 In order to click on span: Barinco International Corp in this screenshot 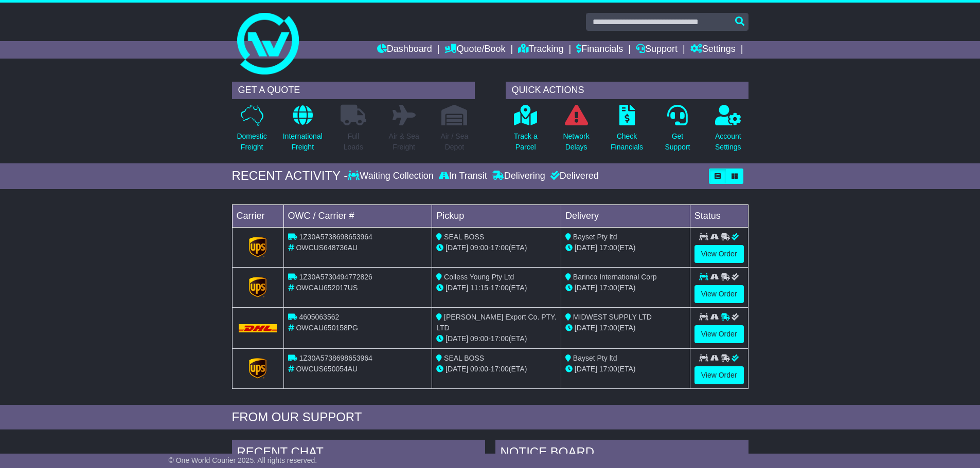, I will do `click(614, 277)`.